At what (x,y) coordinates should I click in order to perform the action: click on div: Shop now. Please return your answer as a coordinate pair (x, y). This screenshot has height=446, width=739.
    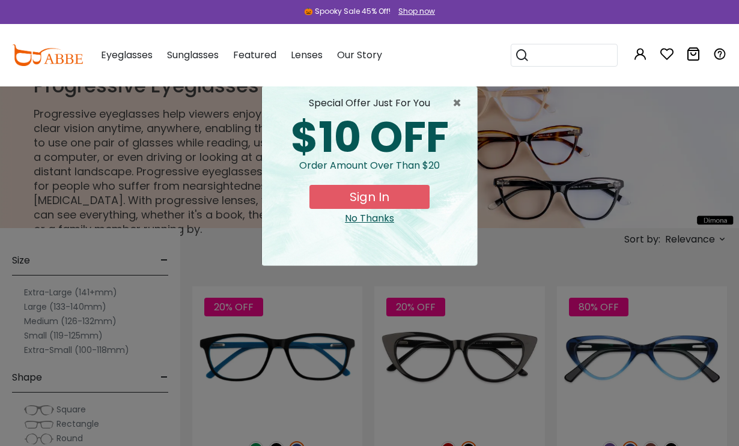
    Looking at the image, I should click on (416, 11).